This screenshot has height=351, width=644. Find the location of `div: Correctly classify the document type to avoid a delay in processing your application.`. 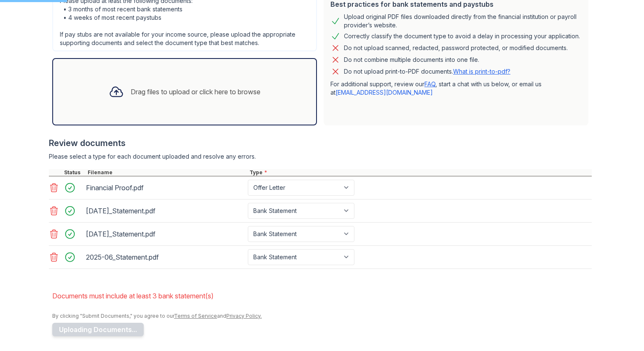

div: Correctly classify the document type to avoid a delay in processing your application. is located at coordinates (462, 36).